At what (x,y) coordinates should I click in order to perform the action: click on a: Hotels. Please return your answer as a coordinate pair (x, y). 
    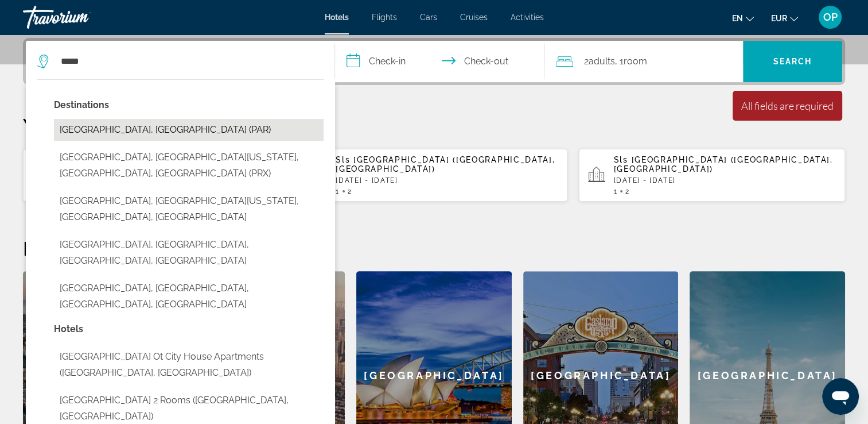
    Looking at the image, I should click on (337, 17).